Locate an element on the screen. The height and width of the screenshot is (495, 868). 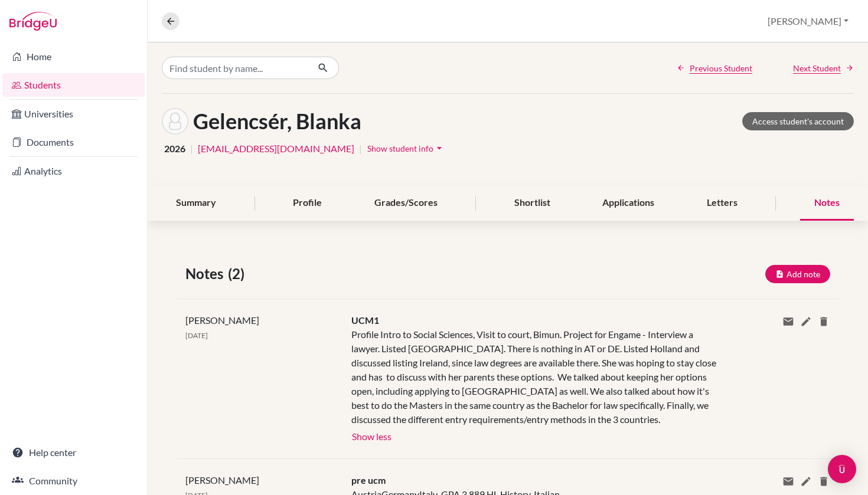
div: Open Intercom Messenger is located at coordinates (841, 469).